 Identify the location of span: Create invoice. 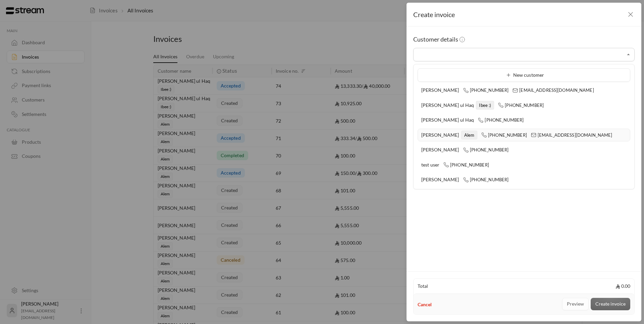
(434, 15).